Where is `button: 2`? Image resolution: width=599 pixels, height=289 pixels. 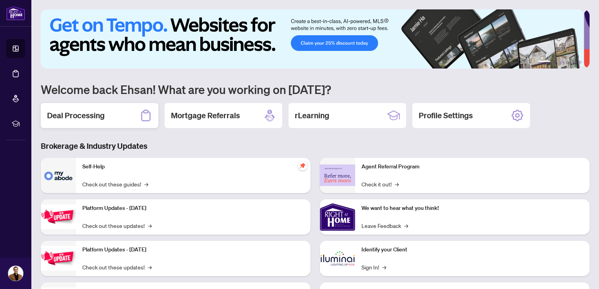 button: 2 is located at coordinates (555, 62).